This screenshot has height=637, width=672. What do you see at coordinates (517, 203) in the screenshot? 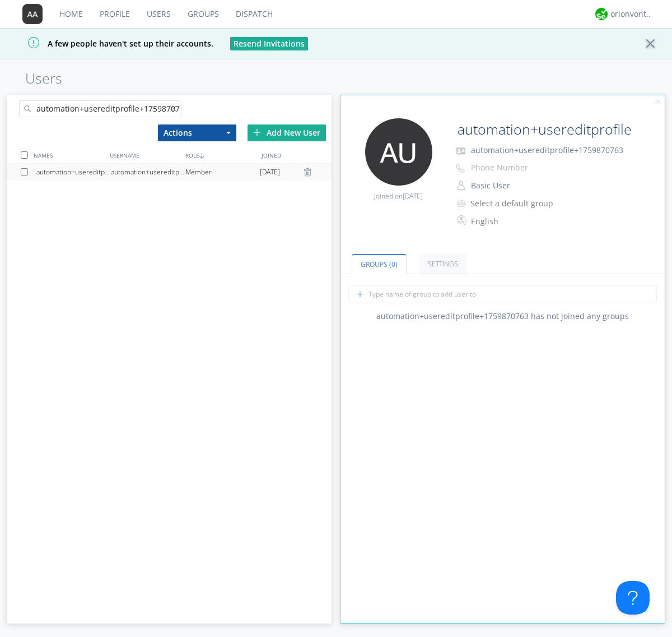
I see `div: Select a default group` at bounding box center [517, 203].